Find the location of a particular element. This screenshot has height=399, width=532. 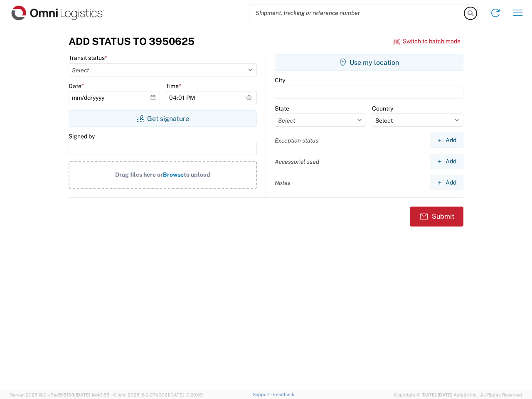

a: Support is located at coordinates (263, 395).